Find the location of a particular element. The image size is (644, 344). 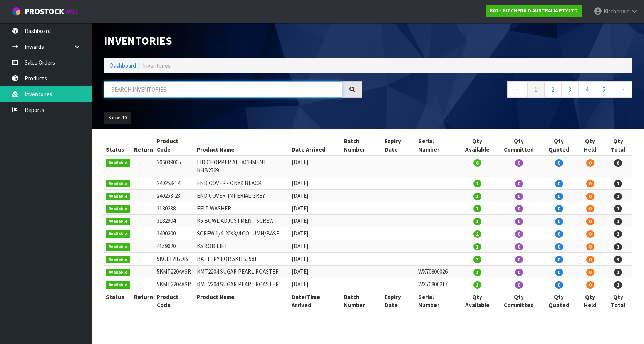

span: KitchenAid is located at coordinates (617, 11).